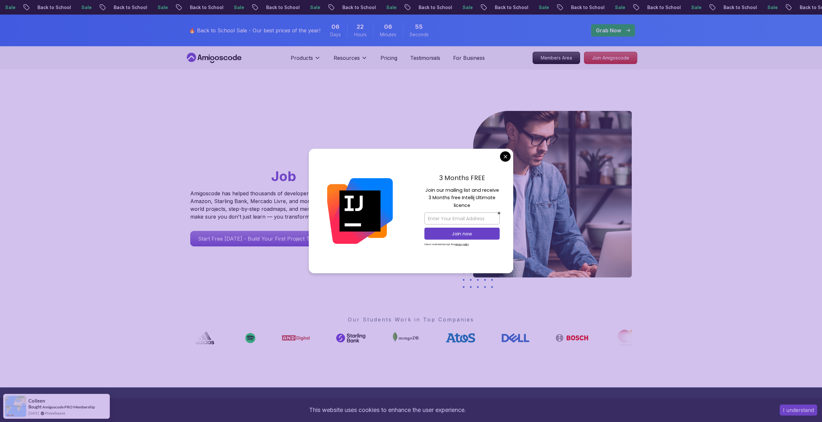  Describe the element at coordinates (388, 27) in the screenshot. I see `span: 6 Minutes` at that location.